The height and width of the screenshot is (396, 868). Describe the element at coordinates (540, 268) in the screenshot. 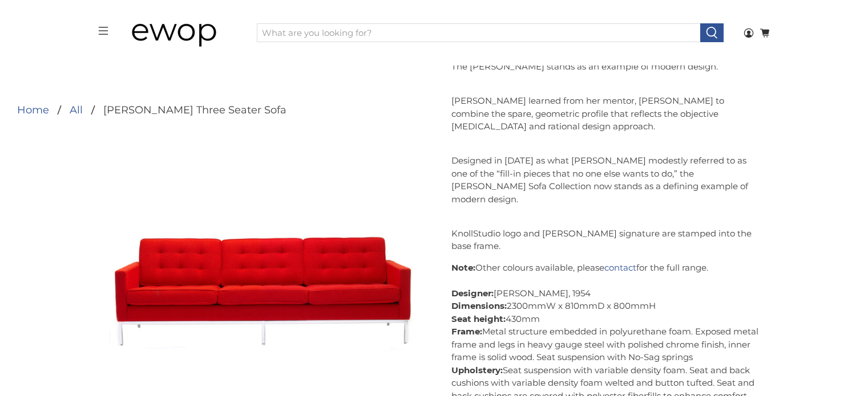

I see `span: Other colours available, please` at that location.